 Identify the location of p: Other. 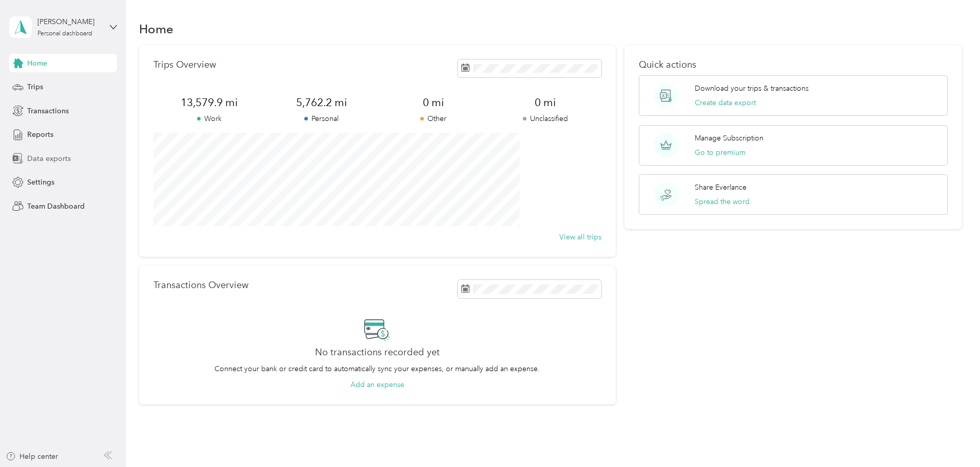
(434, 119).